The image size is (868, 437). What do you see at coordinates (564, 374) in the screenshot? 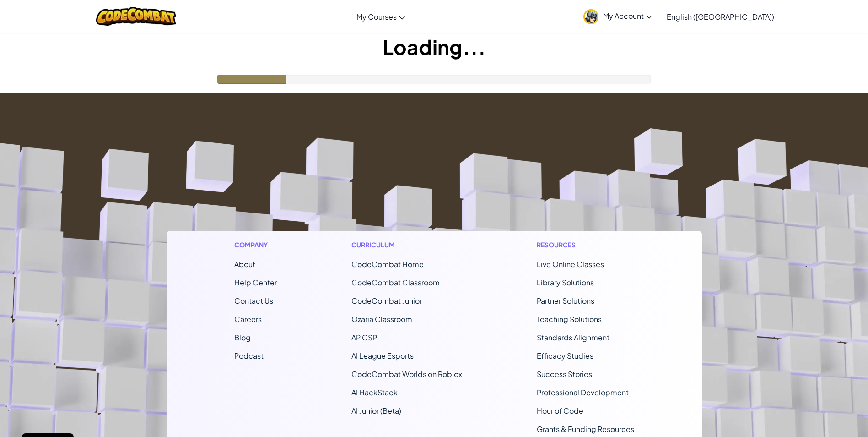
I see `a: Success Stories` at bounding box center [564, 374].